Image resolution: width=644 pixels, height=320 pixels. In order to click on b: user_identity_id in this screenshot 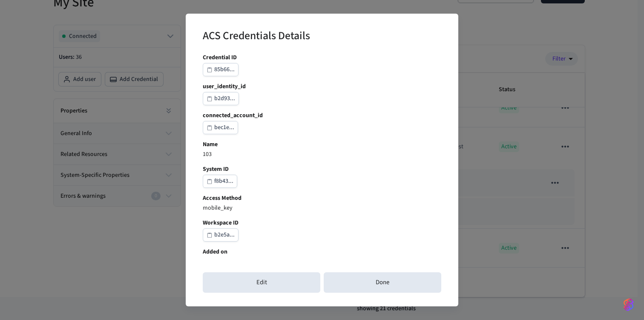, I will do `click(322, 87)`.